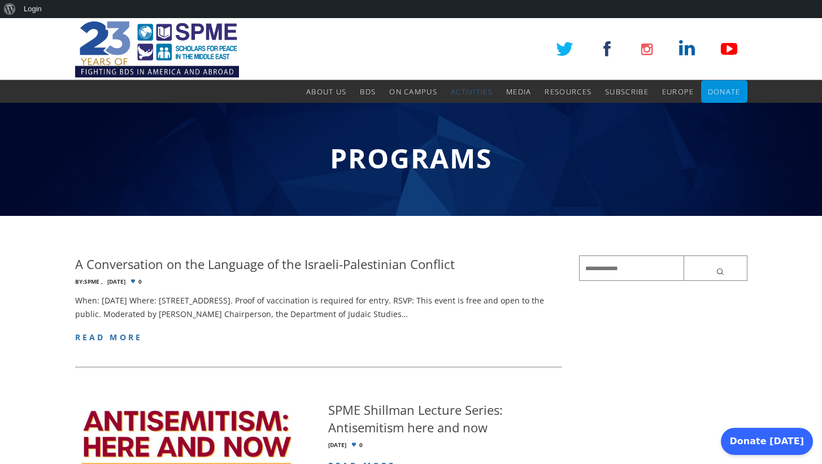 Image resolution: width=822 pixels, height=464 pixels. Describe the element at coordinates (326, 92) in the screenshot. I see `a: About Us` at that location.